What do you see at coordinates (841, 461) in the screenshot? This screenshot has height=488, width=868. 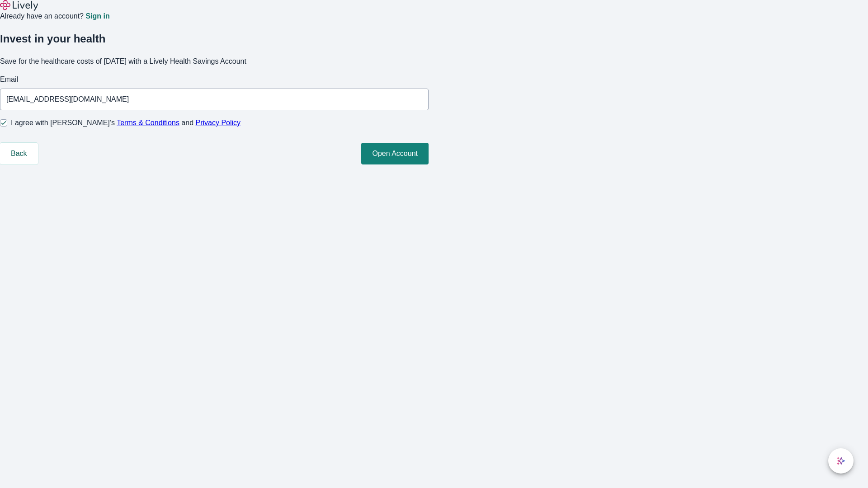 I see `button: chat` at bounding box center [841, 461].